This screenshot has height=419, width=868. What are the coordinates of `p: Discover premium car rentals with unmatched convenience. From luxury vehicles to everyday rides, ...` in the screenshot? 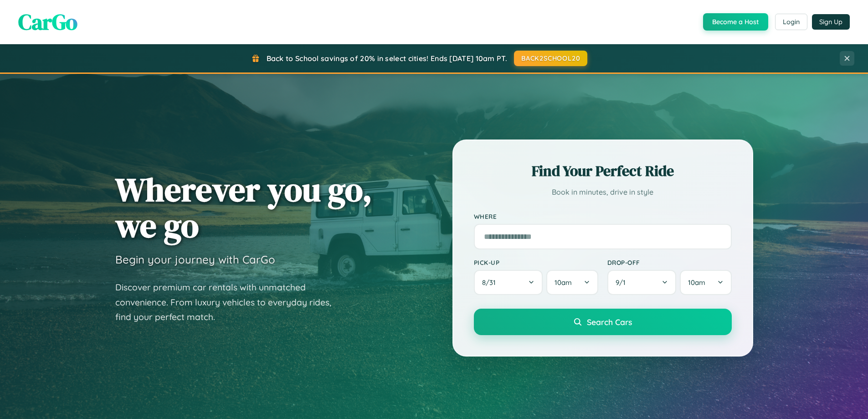 It's located at (229, 302).